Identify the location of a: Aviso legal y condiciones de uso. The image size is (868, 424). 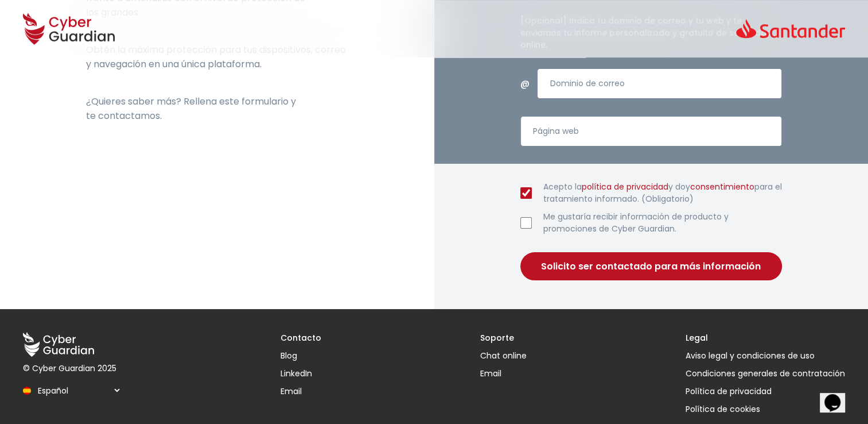
(765, 355).